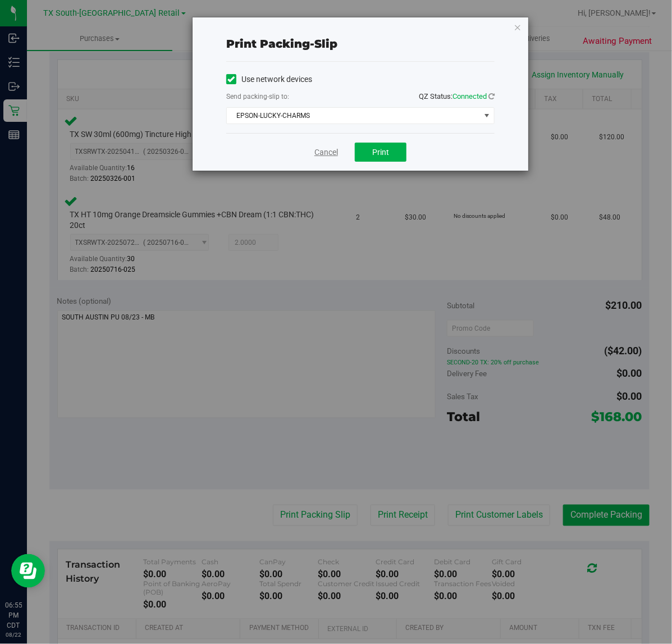  Describe the element at coordinates (326, 152) in the screenshot. I see `a: Cancel` at that location.